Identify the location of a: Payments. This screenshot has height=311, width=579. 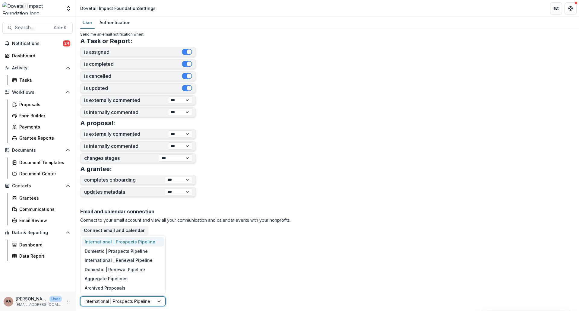
(41, 127).